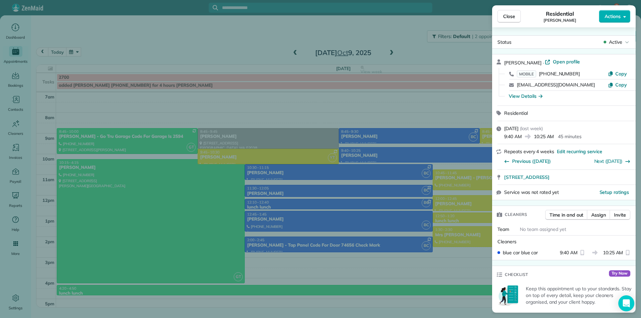 The image size is (641, 318). Describe the element at coordinates (531, 192) in the screenshot. I see `span: Service was not rated yet` at that location.